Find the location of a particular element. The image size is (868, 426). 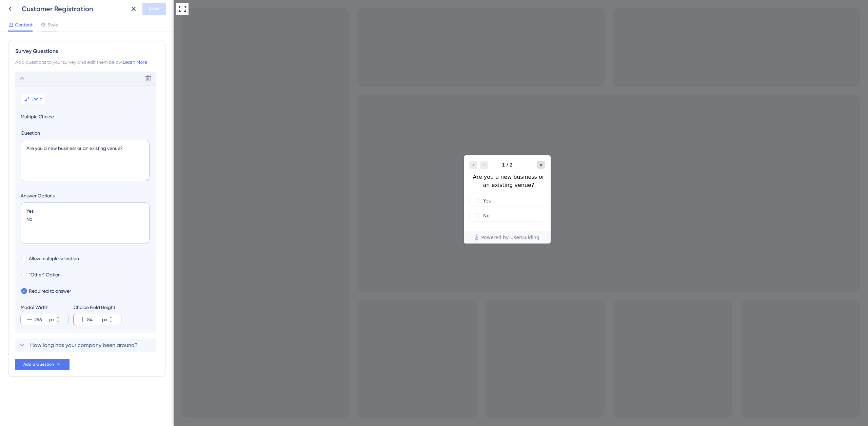

div: Choice Field Height is located at coordinates (97, 307).